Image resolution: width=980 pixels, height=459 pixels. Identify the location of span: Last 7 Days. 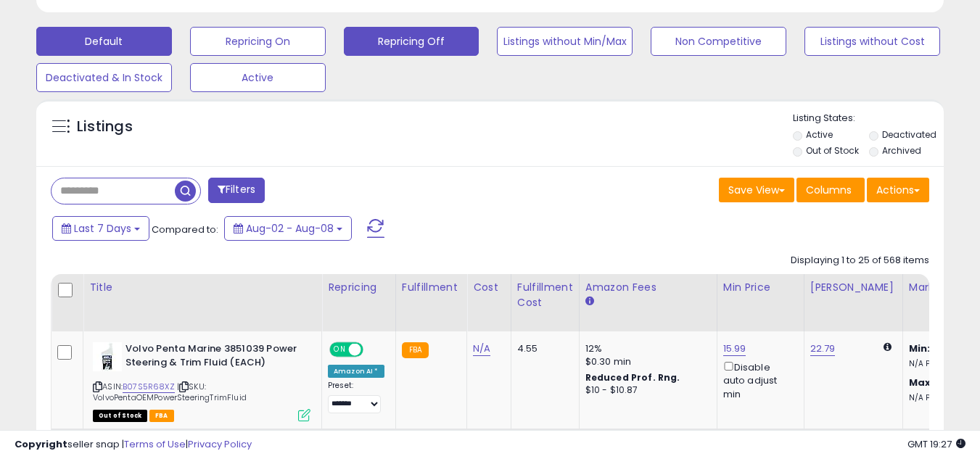
(102, 228).